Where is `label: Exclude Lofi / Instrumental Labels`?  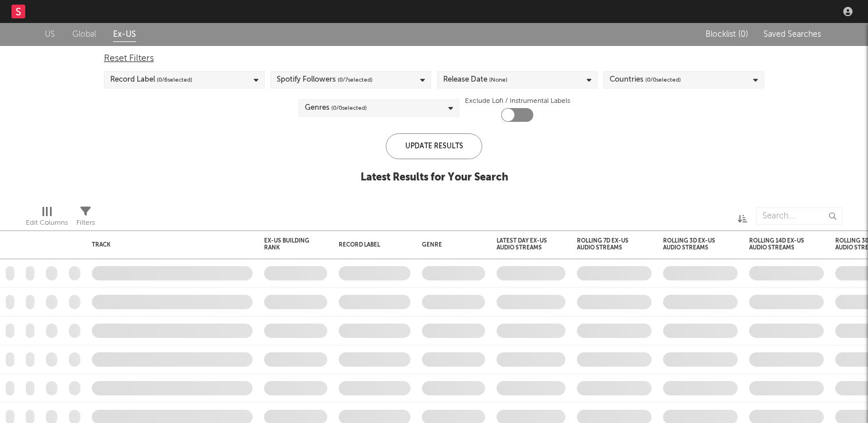
label: Exclude Lofi / Instrumental Labels is located at coordinates (517, 101).